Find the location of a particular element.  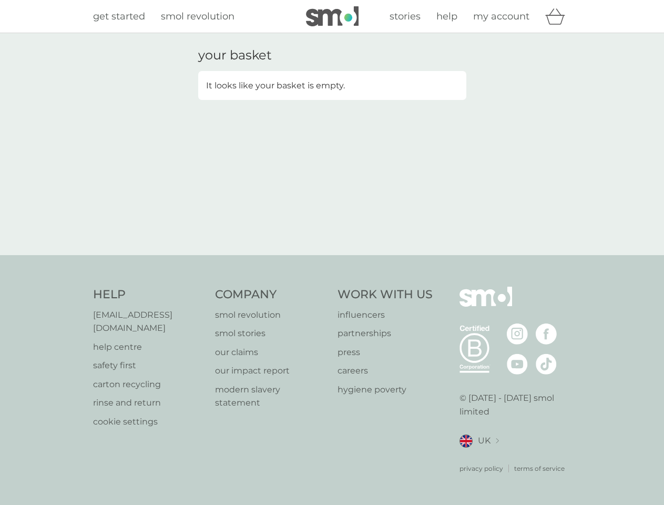

a: cookie settings is located at coordinates (149, 422).